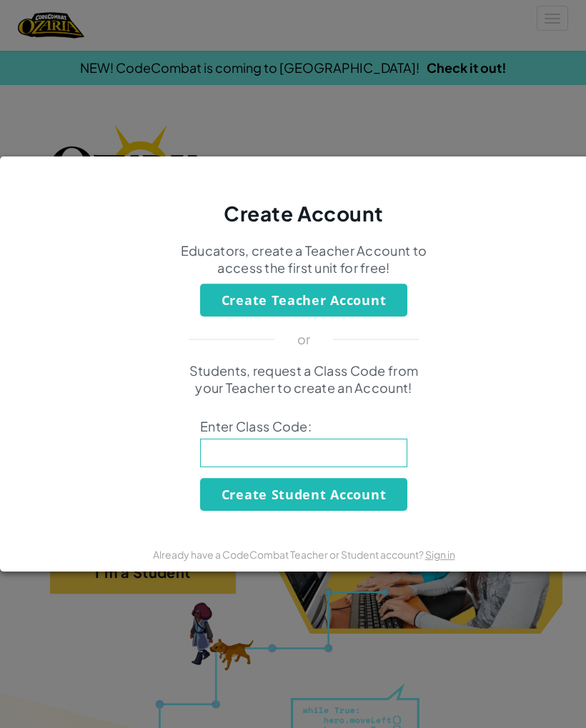 Image resolution: width=586 pixels, height=728 pixels. Describe the element at coordinates (289, 555) in the screenshot. I see `span: Already have a CodeCombat Teacher or Student account?` at that location.